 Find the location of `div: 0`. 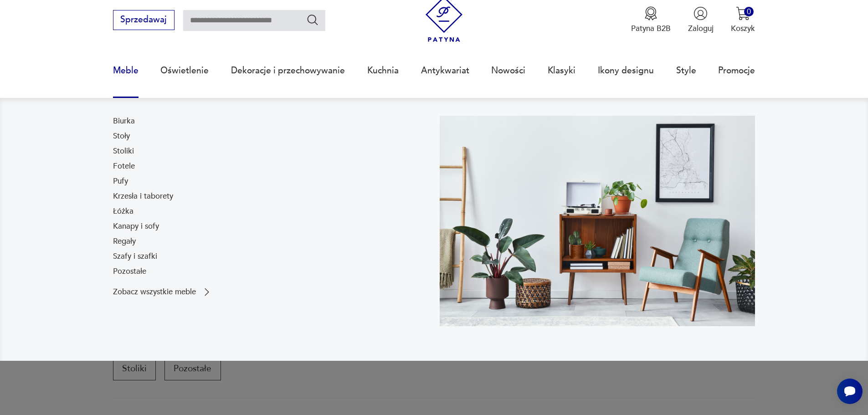

div: 0 is located at coordinates (749, 12).